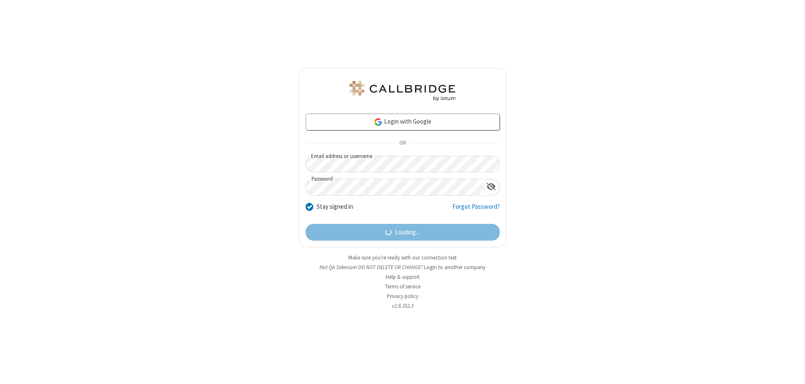  What do you see at coordinates (395, 187) in the screenshot?
I see `input: Password` at bounding box center [395, 187].